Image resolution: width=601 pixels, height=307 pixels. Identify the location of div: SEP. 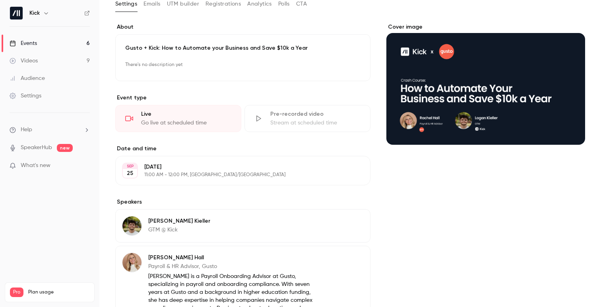
(130, 166).